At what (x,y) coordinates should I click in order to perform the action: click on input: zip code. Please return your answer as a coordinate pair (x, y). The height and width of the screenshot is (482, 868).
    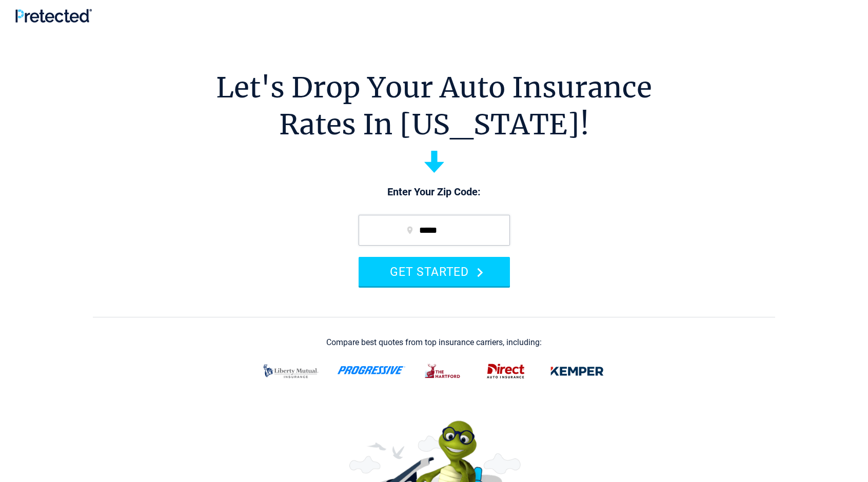
    Looking at the image, I should click on (434, 230).